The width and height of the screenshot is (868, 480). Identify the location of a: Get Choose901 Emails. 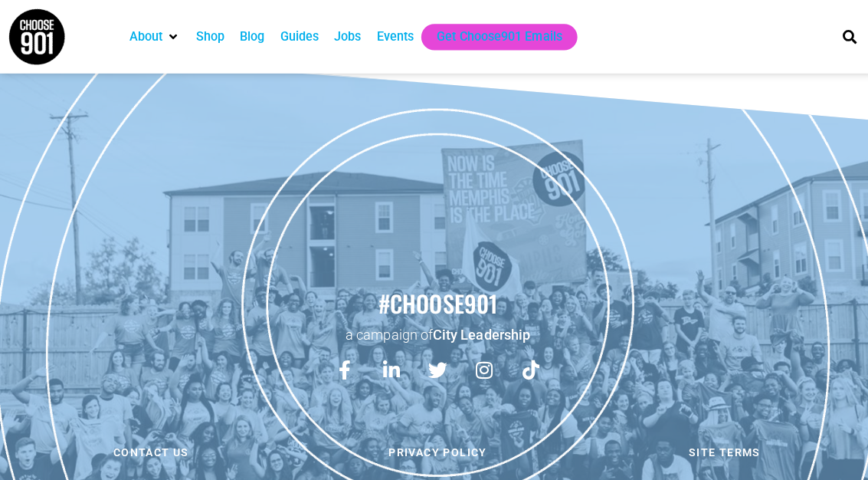
(495, 37).